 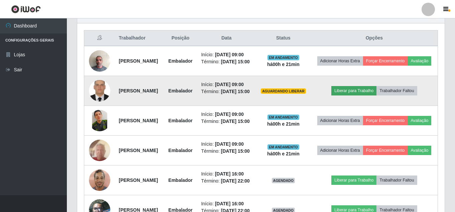 What do you see at coordinates (100, 180) in the screenshot?
I see `img: 1739052836230.jpeg` at bounding box center [100, 180].